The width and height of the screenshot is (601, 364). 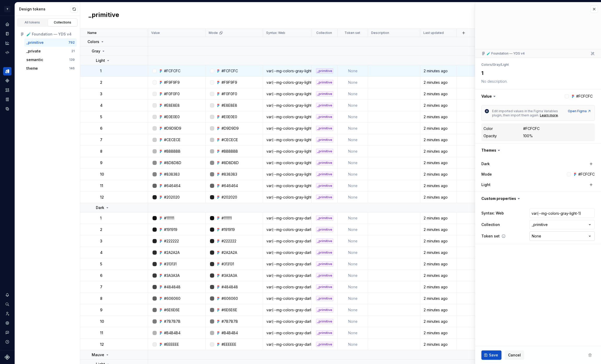 What do you see at coordinates (50, 59) in the screenshot?
I see `button: semantic139` at bounding box center [50, 59].